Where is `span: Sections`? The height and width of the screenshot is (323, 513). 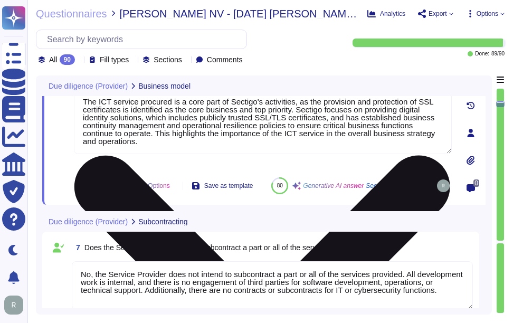 span: Sections is located at coordinates (168, 60).